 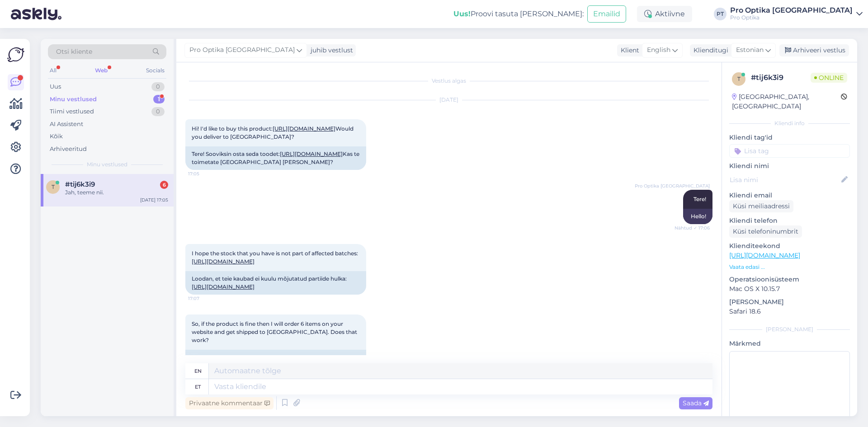 I want to click on p: Kliendi nimi, so click(x=790, y=166).